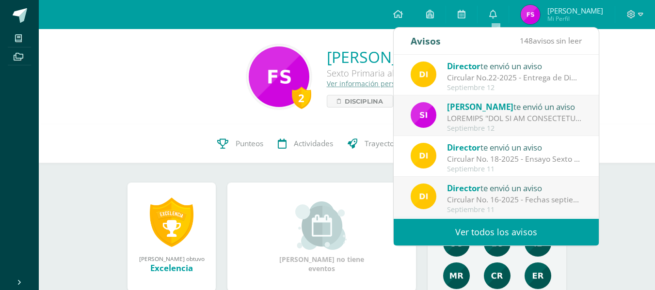 The width and height of the screenshot is (655, 290). I want to click on span: Disciplina, so click(364, 101).